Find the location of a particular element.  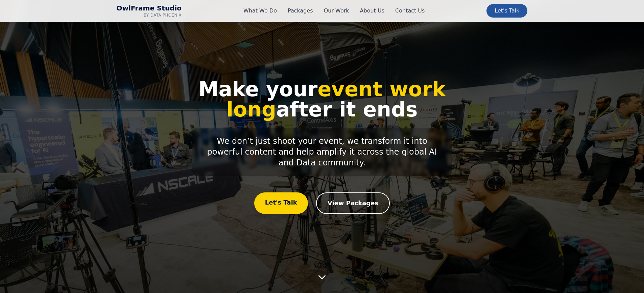

a: What We Do is located at coordinates (260, 11).